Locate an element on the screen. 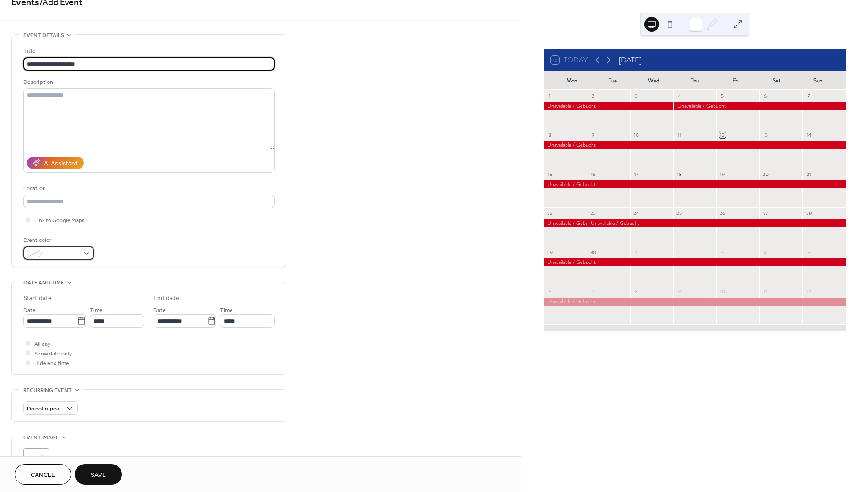 This screenshot has height=492, width=868. div: Wed is located at coordinates (654, 81).